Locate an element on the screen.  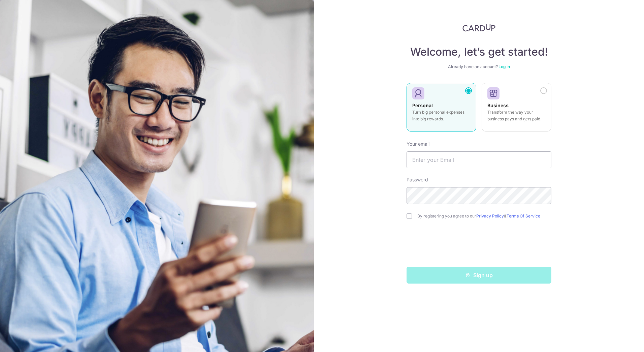
p: Turn big personal expenses into big rewards. is located at coordinates (441, 116).